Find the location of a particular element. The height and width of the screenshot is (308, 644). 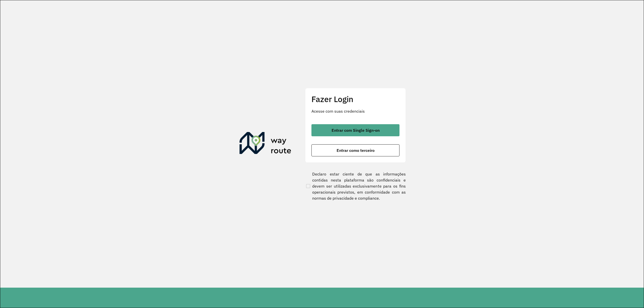

span: Entrar com Single Sign-on is located at coordinates (356, 130).